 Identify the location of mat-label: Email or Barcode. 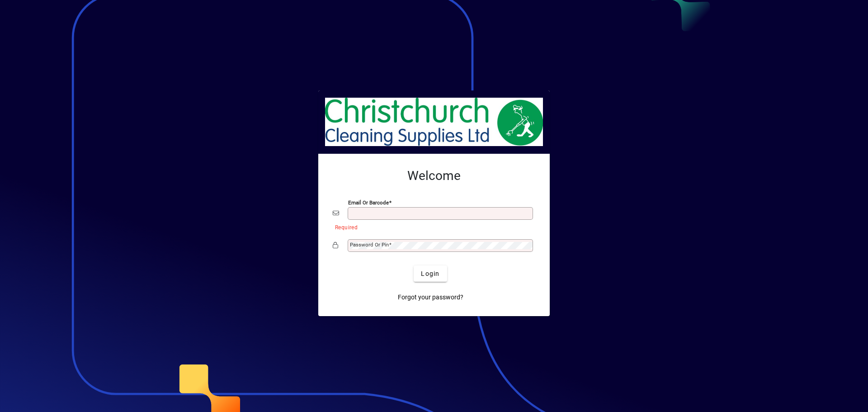
(368, 203).